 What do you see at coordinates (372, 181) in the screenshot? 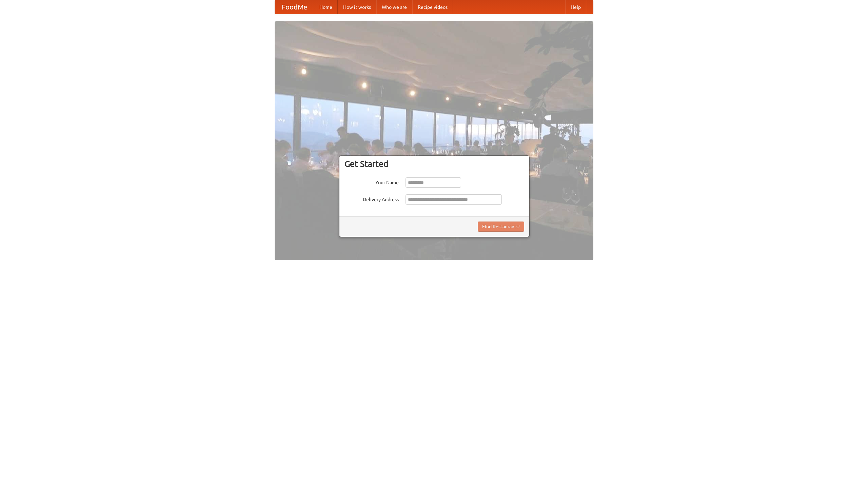
I see `label: Your Name` at bounding box center [372, 181].